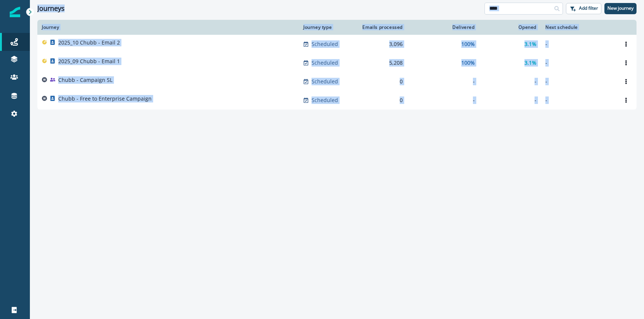  What do you see at coordinates (621, 8) in the screenshot?
I see `p: New journey` at bounding box center [621, 8].